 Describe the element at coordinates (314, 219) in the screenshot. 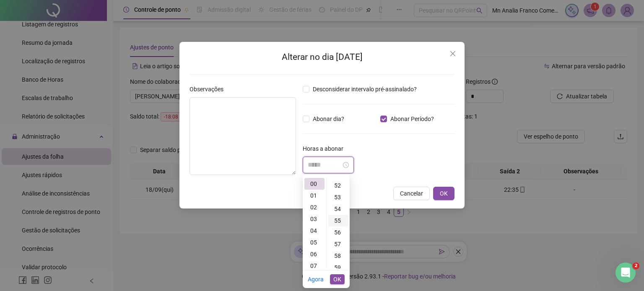

I see `div: 03` at that location.